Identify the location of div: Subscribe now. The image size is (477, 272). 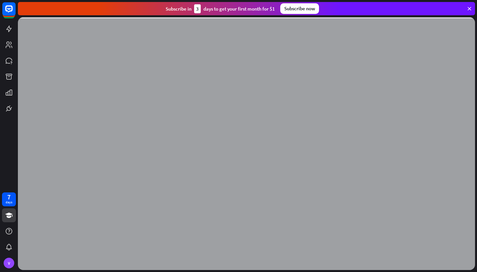
(299, 9).